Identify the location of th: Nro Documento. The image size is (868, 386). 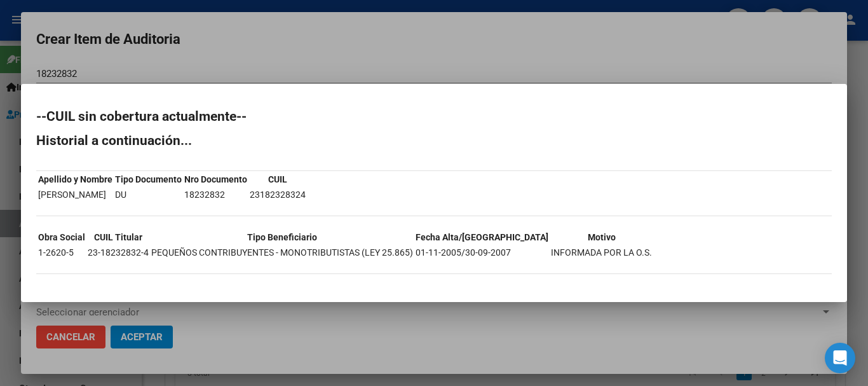
(215, 179).